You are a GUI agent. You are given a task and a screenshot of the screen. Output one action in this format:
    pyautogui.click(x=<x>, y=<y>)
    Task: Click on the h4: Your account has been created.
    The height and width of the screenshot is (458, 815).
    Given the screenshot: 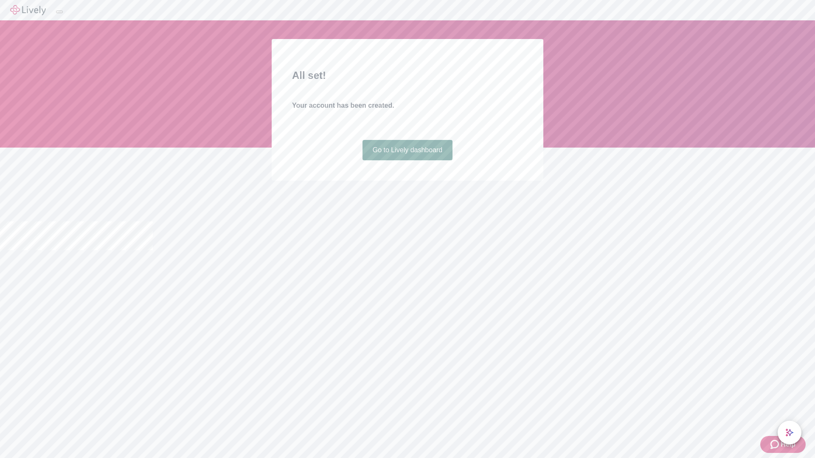 What is the action you would take?
    pyautogui.click(x=408, y=106)
    